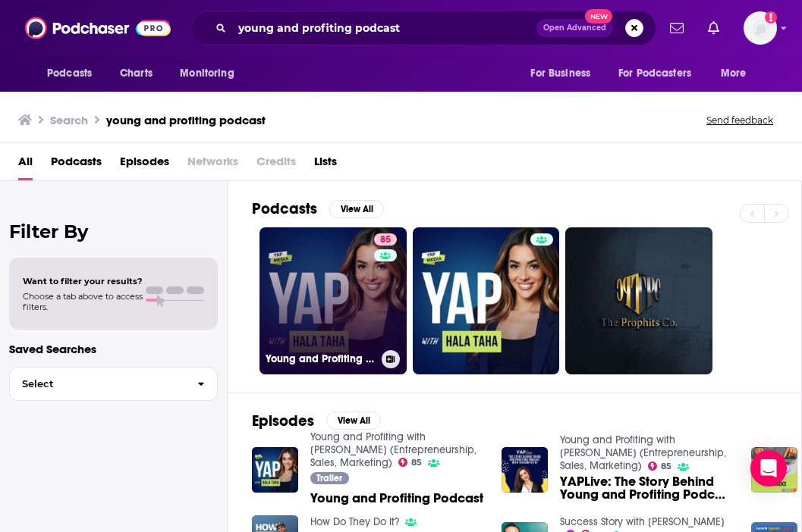 The height and width of the screenshot is (532, 802). What do you see at coordinates (760, 28) in the screenshot?
I see `button: Show profile menu` at bounding box center [760, 28].